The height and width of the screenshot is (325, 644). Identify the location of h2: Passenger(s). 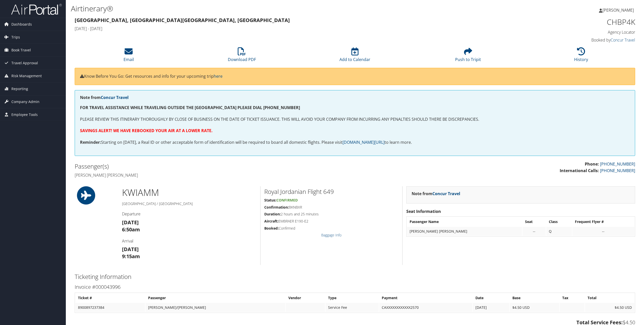
(213, 166).